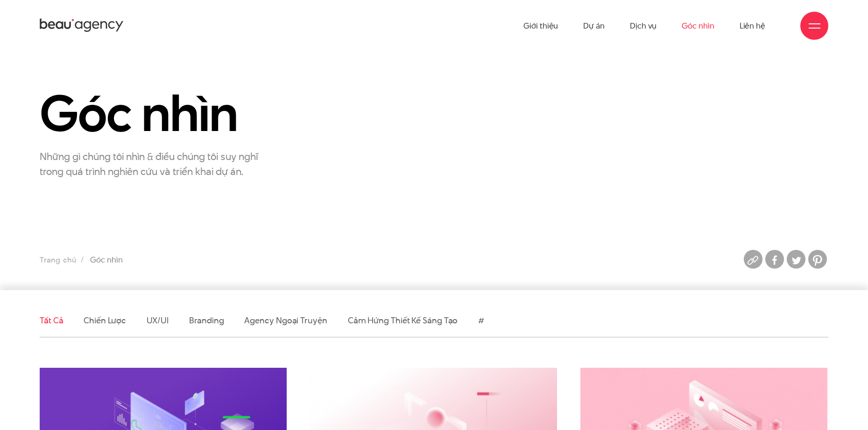 This screenshot has height=430, width=868. Describe the element at coordinates (51, 320) in the screenshot. I see `a: Tất cả` at that location.